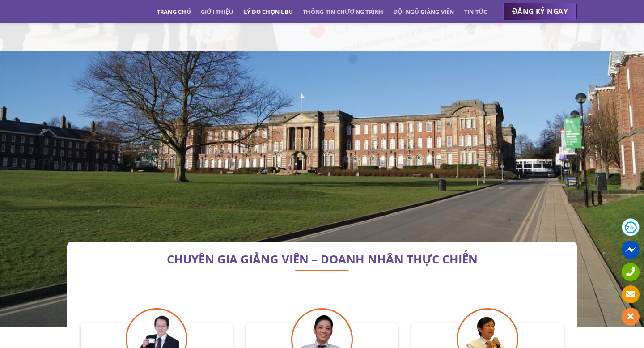 The width and height of the screenshot is (644, 348). I want to click on a: Trang chủ, so click(174, 12).